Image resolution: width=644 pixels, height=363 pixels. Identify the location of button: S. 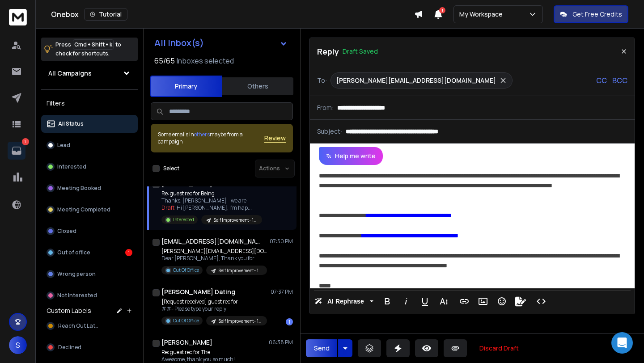
(18, 345).